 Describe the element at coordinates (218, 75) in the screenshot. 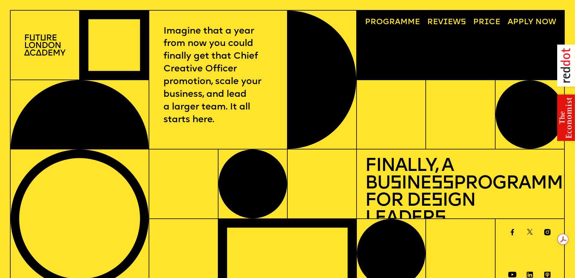

I see `p: Imagine that a year from now you could finally get that Chief Creative Officer promotion, scale y...` at that location.